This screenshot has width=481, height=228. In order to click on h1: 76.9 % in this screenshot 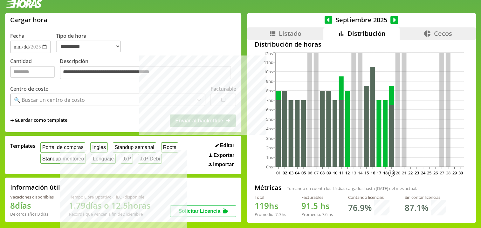, I will do `click(360, 208)`.